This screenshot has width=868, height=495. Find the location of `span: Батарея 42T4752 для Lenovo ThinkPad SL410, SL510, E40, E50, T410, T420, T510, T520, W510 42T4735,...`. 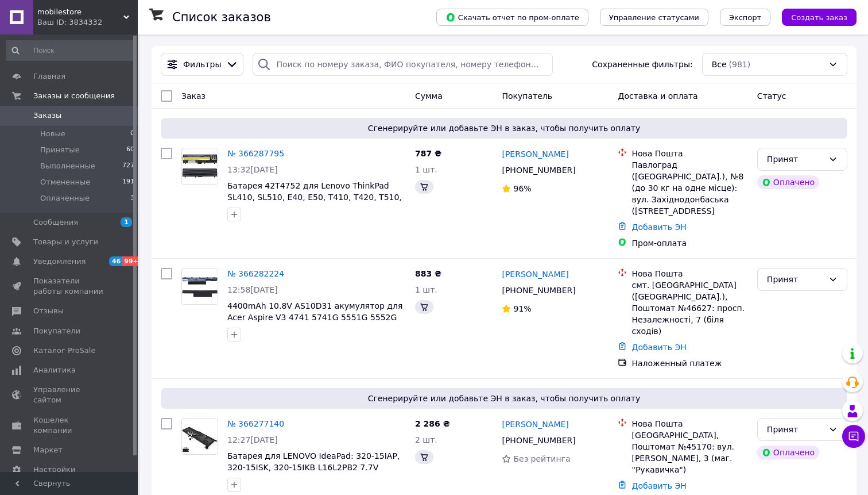

span: Батарея 42T4752 для Lenovo ThinkPad SL410, SL510, E40, E50, T410, T420, T510, T520, W510 42T4735,... is located at coordinates (315, 197).